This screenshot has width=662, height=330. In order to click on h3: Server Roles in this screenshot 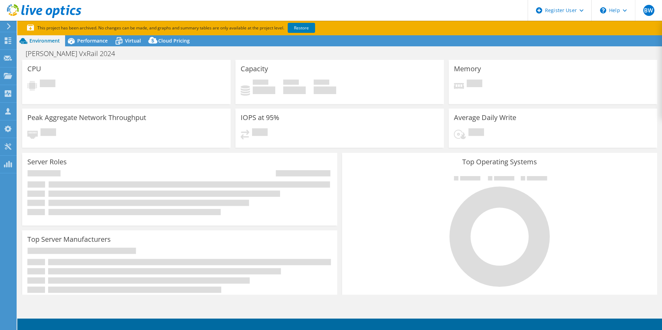, I will do `click(47, 162)`.